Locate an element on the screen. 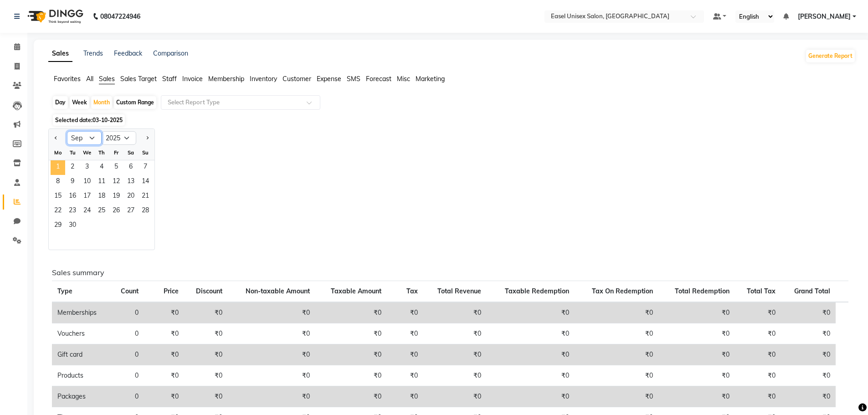  span: Taxable Redemption is located at coordinates (537, 291).